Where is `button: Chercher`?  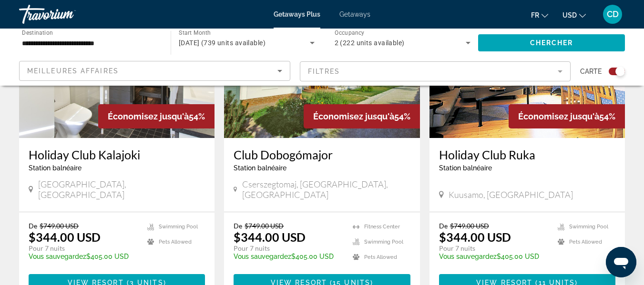
button: Chercher is located at coordinates (551, 43).